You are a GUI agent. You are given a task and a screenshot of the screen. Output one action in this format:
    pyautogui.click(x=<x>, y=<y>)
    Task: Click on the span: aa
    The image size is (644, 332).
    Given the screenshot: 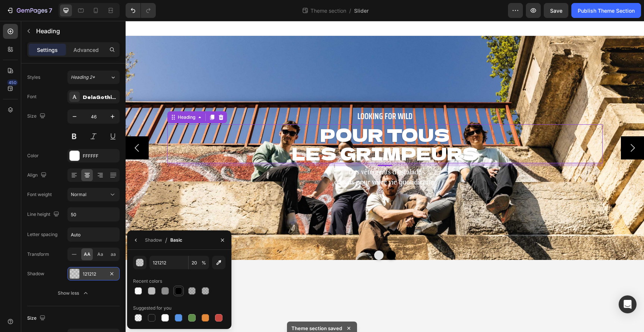 What is the action you would take?
    pyautogui.click(x=114, y=254)
    